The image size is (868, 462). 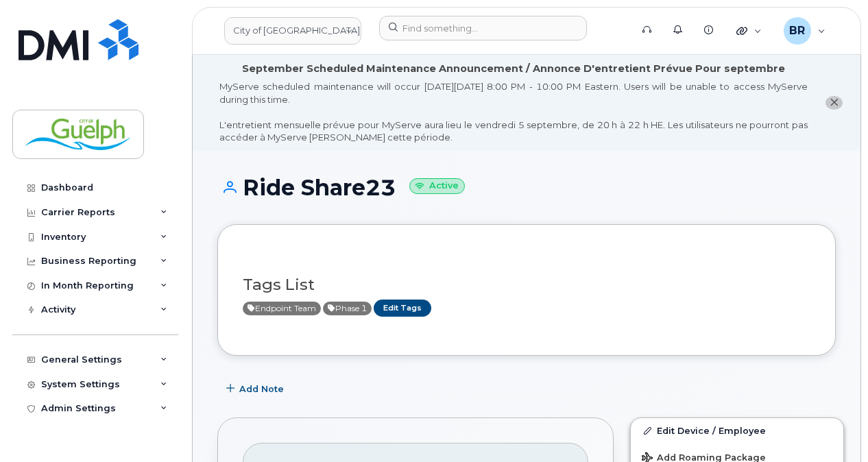 What do you see at coordinates (526, 284) in the screenshot?
I see `h3: Tags List` at bounding box center [526, 284].